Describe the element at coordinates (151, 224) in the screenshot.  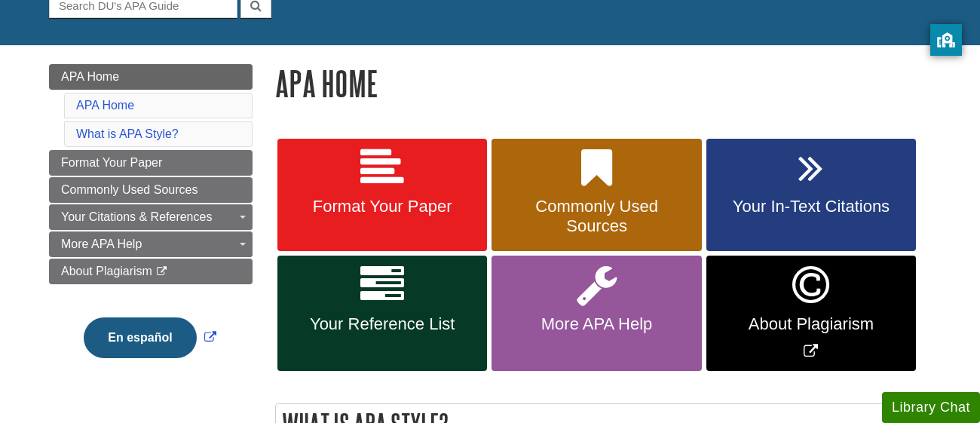
I see `div: Guide Page Menu` at that location.